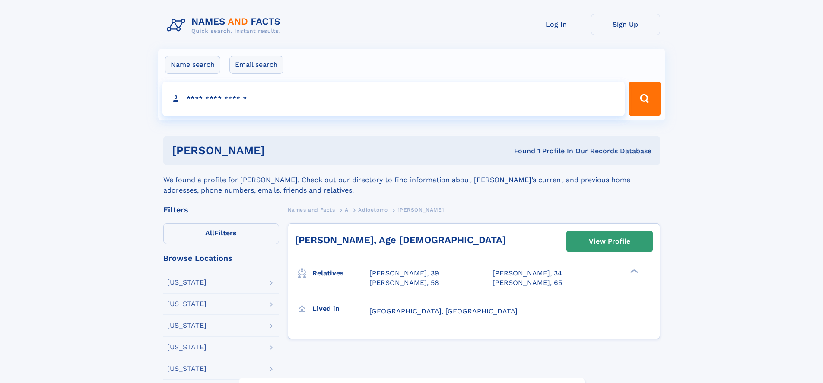  I want to click on a: View Profile, so click(610, 242).